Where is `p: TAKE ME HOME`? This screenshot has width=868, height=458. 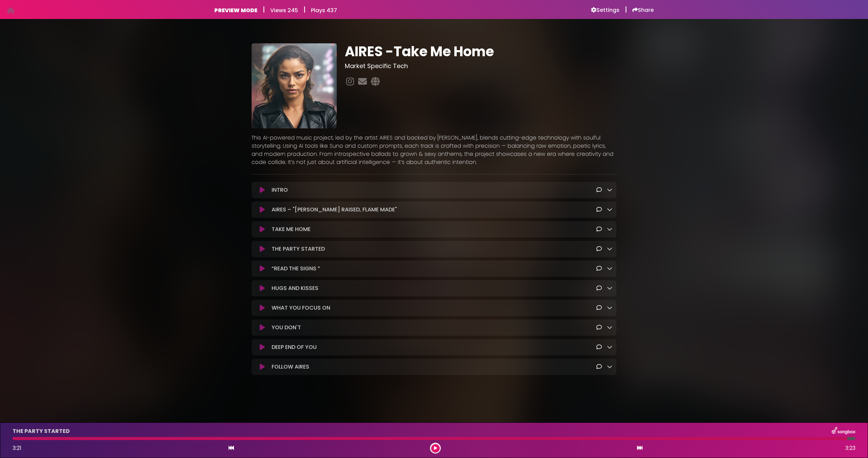
p: TAKE ME HOME is located at coordinates (291, 229).